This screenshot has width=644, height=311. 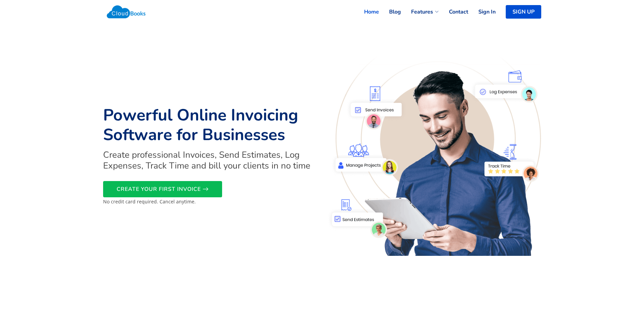 I want to click on a: Blog, so click(x=390, y=12).